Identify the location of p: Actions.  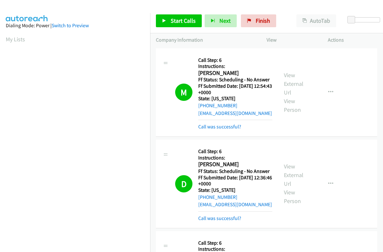
(352, 40).